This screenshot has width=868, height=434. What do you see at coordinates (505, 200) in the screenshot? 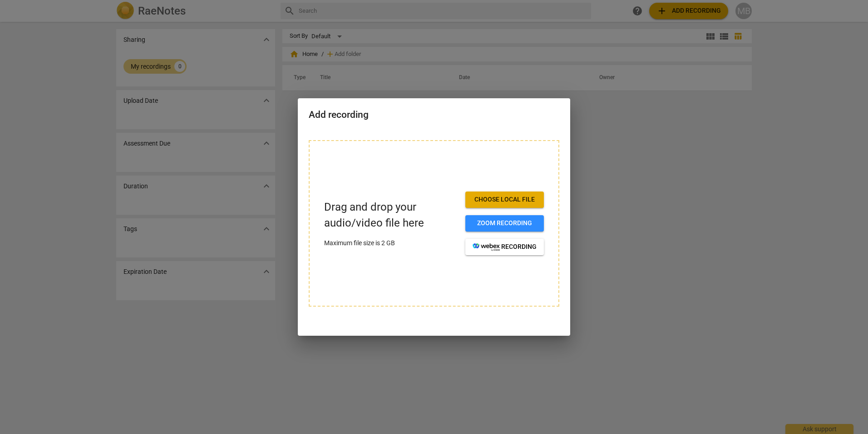
I see `button: Choose local file` at bounding box center [505, 200].